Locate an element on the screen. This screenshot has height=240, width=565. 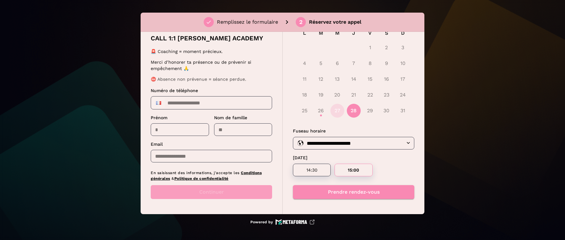
div: 2 is located at coordinates (301, 22).